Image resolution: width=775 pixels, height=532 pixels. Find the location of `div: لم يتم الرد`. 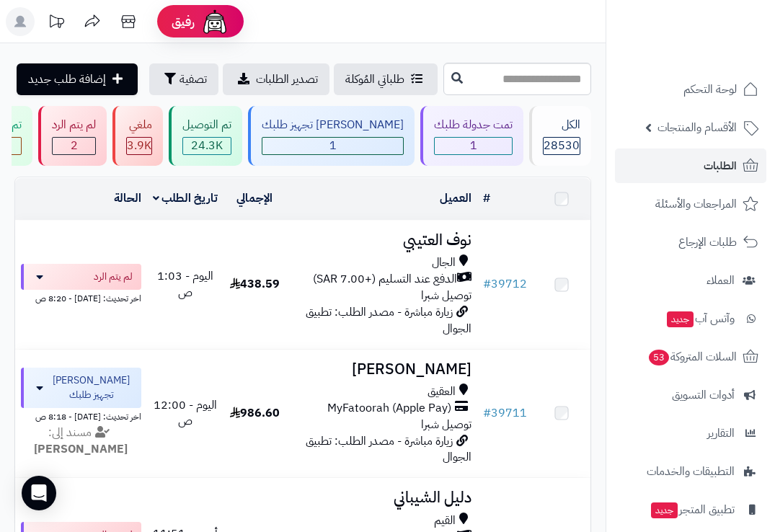

div: لم يتم الرد is located at coordinates (73, 125).